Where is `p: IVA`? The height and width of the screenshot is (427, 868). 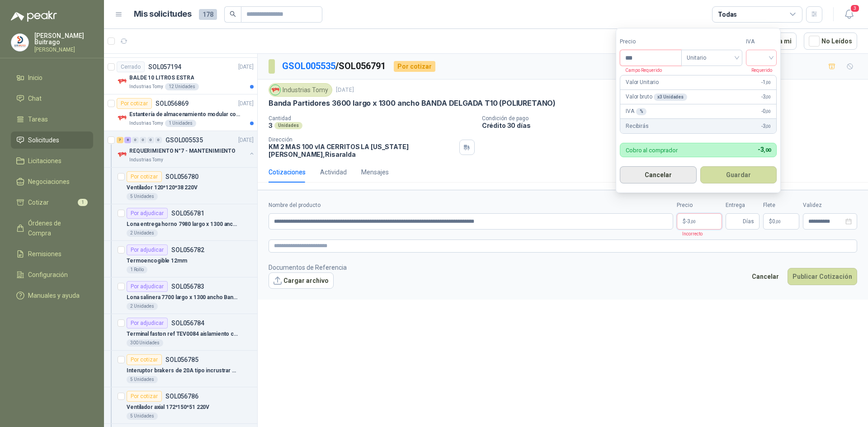 p: IVA is located at coordinates (636, 111).